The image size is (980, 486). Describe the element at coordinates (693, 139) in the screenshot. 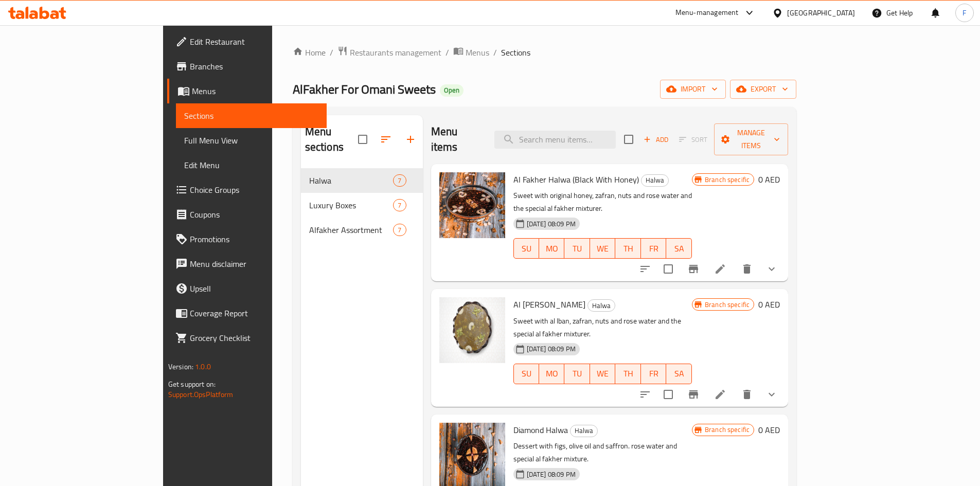

I see `span: Select section first` at that location.